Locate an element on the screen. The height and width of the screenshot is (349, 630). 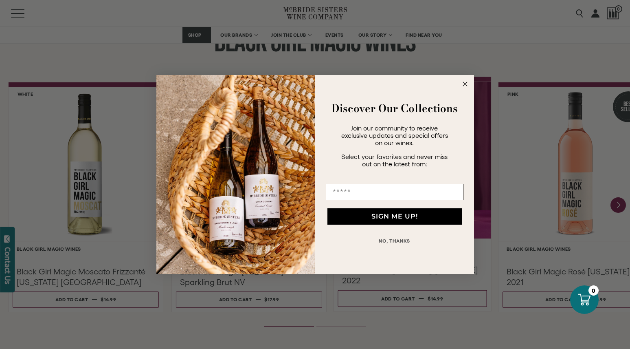
button: Close dialog is located at coordinates (465, 84).